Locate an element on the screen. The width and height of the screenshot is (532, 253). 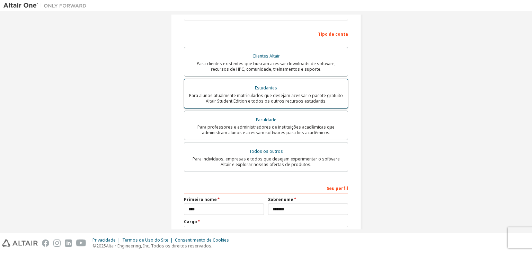
font: Clientes Altair is located at coordinates (266, 56).